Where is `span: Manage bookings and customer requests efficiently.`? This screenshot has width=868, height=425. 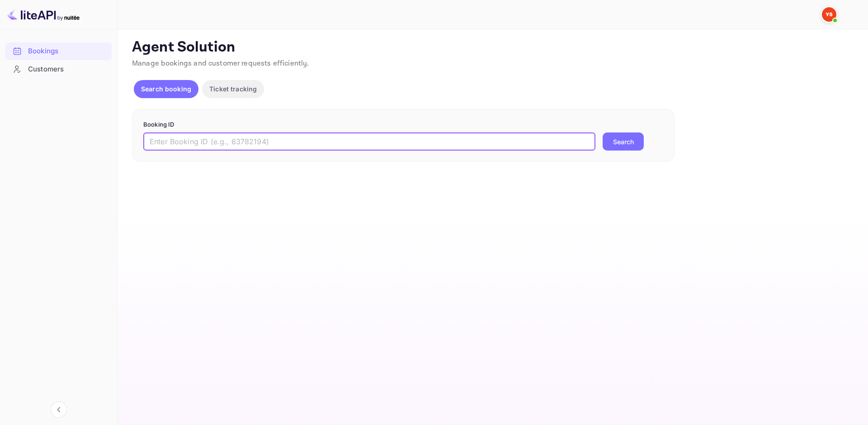 span: Manage bookings and customer requests efficiently. is located at coordinates (221, 63).